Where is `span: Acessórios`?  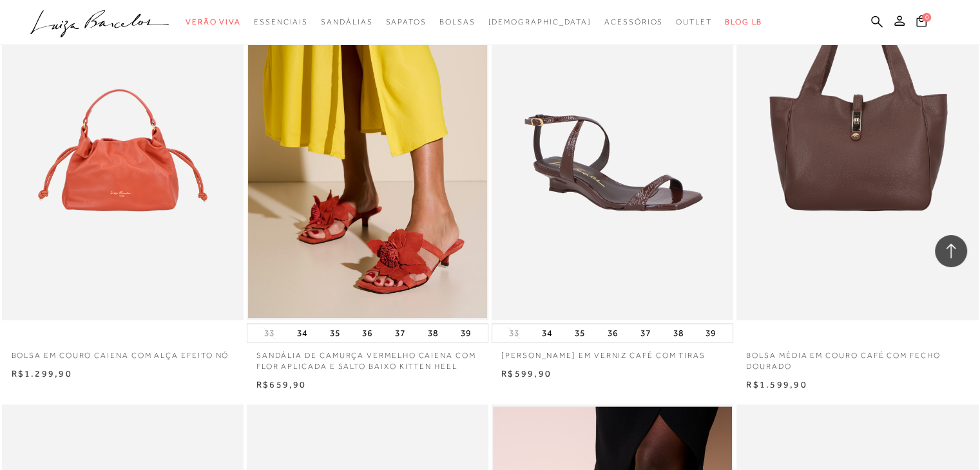
span: Acessórios is located at coordinates (633, 22).